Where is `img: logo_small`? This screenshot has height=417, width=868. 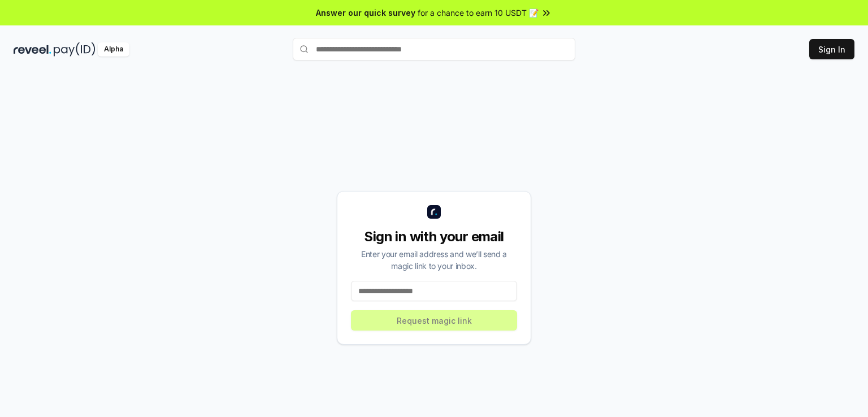
img: logo_small is located at coordinates (434, 212).